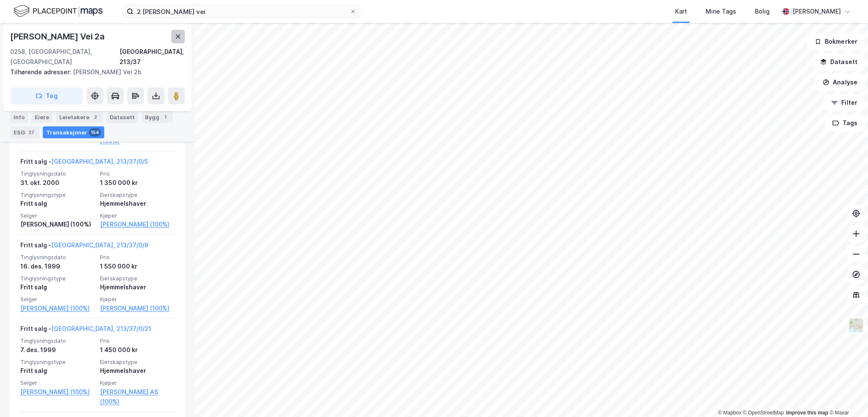 The image size is (868, 417). Describe the element at coordinates (79, 117) in the screenshot. I see `div: Leietakere` at that location.